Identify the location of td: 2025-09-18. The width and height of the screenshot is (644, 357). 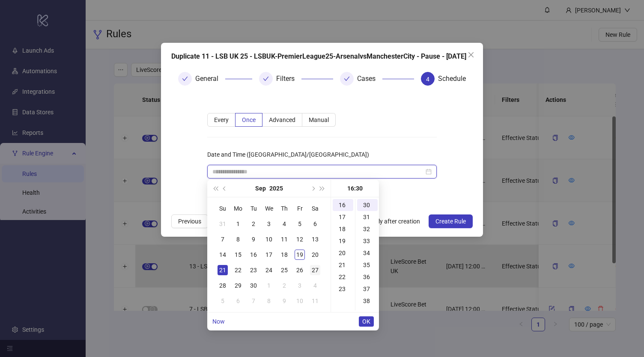
(285, 255).